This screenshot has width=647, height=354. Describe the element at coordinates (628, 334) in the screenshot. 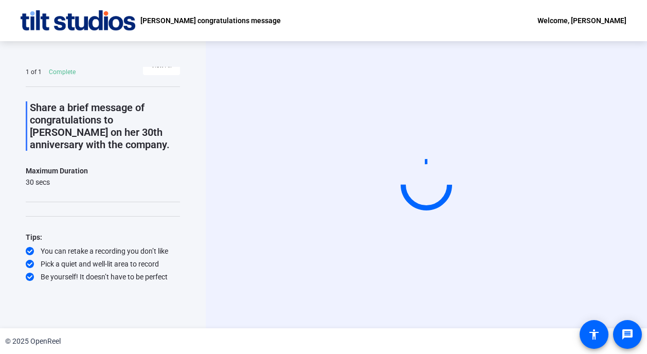

I see `mat-icon: message` at that location.